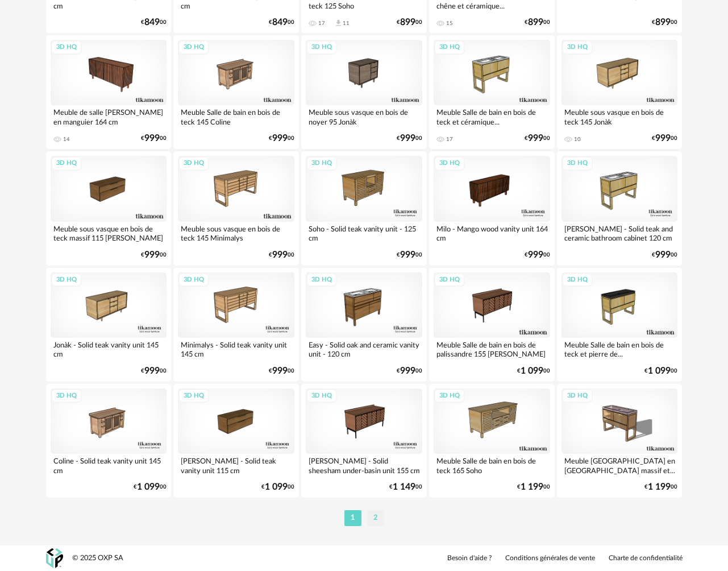  Describe the element at coordinates (236, 92) in the screenshot. I see `a: 3D HQ Meuble Salle de bain en bois de teck 145 Coline €99900` at that location.